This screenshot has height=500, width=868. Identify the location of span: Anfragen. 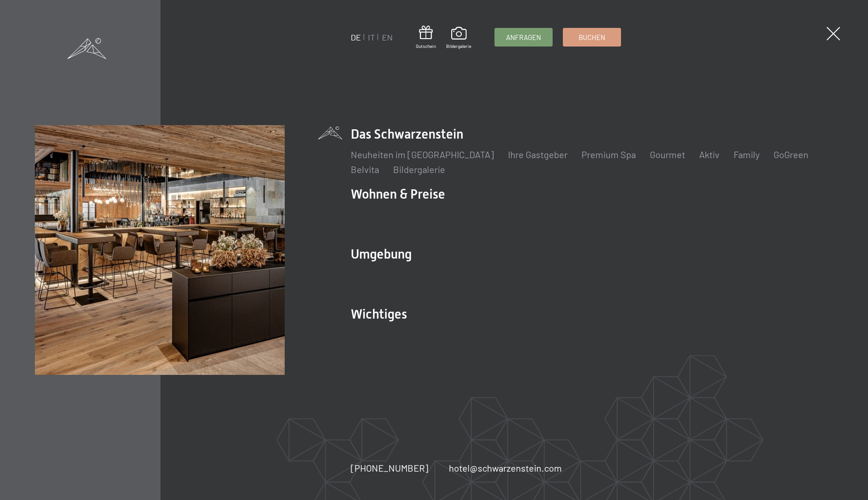
(524, 37).